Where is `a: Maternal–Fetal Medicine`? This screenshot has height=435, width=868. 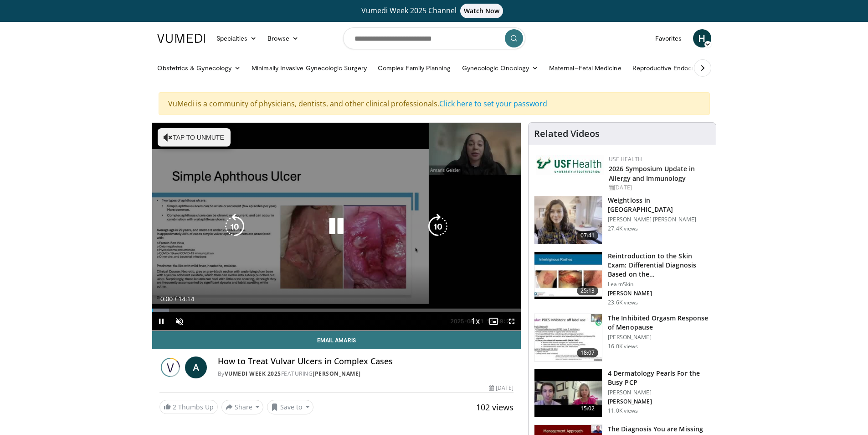
a: Maternal–Fetal Medicine is located at coordinates (585, 68).